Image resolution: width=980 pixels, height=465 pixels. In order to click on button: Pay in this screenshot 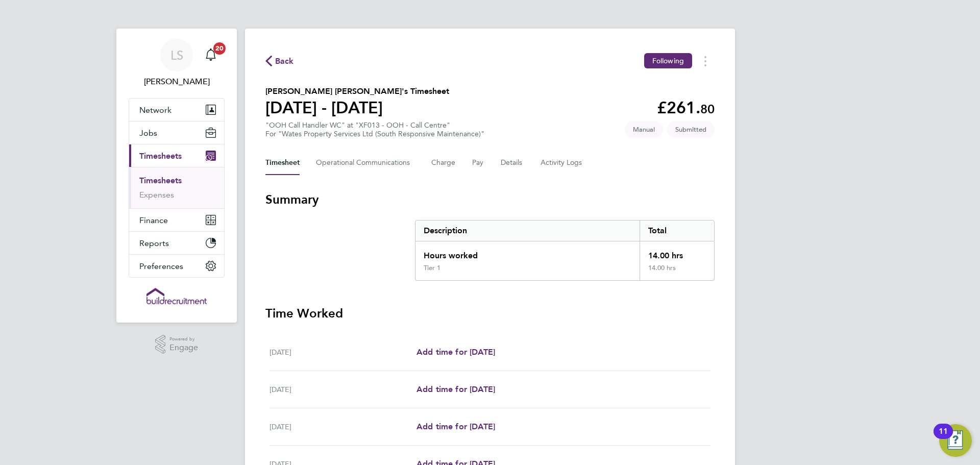, I will do `click(478, 163)`.